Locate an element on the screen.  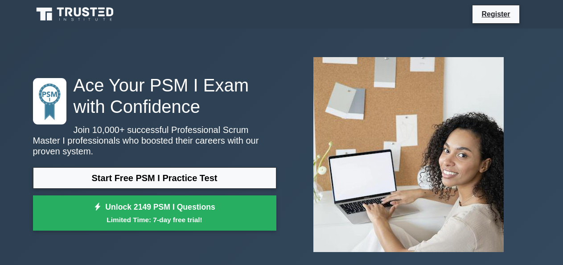
small: Limited Time: 7-day free trial! is located at coordinates (155, 219).